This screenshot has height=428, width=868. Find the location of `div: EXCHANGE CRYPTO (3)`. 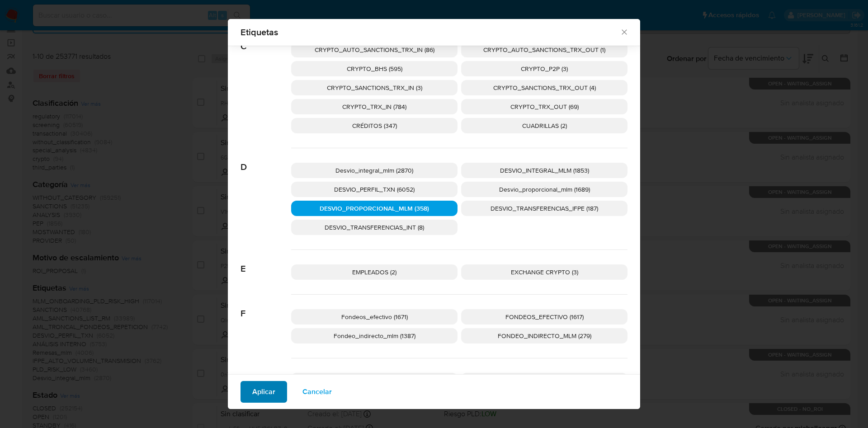

div: EXCHANGE CRYPTO (3) is located at coordinates (545, 272).